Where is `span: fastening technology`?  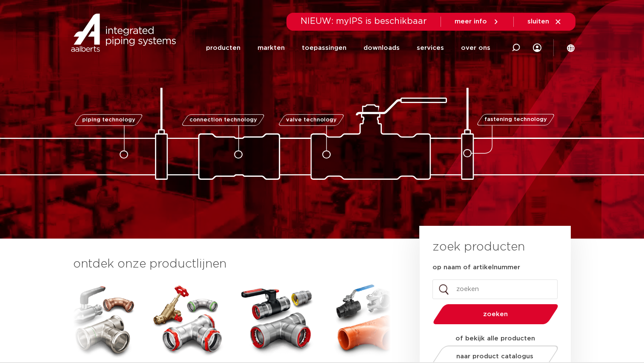
span: fastening technology is located at coordinates (515, 119).